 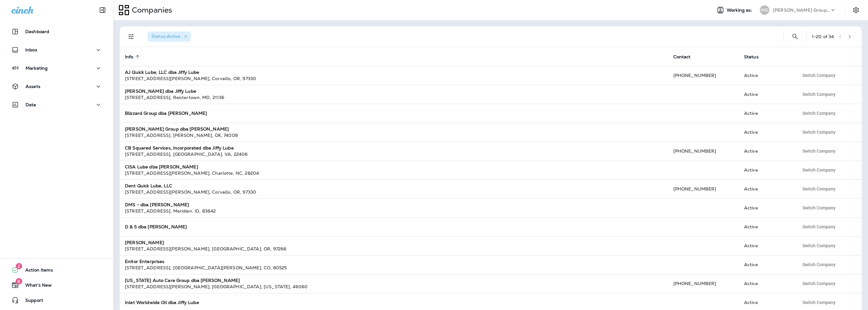 I want to click on span: What's New, so click(x=35, y=286).